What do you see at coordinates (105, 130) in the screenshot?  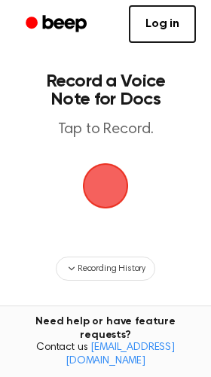 I see `p: Tap to Record.` at bounding box center [105, 130].